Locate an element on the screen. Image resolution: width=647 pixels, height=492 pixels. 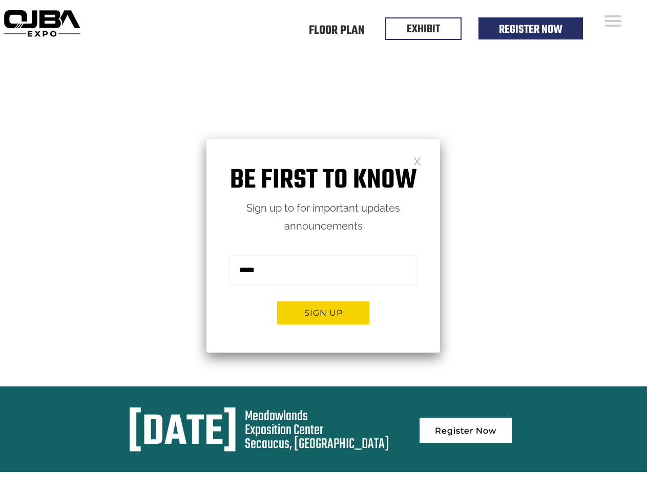
a: EXHIBIT is located at coordinates (423, 29).